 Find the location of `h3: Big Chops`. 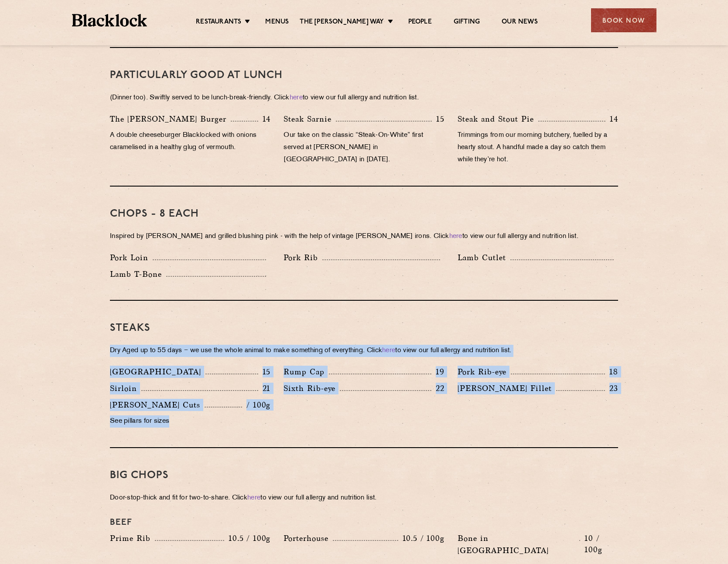

h3: Big Chops is located at coordinates (364, 475).